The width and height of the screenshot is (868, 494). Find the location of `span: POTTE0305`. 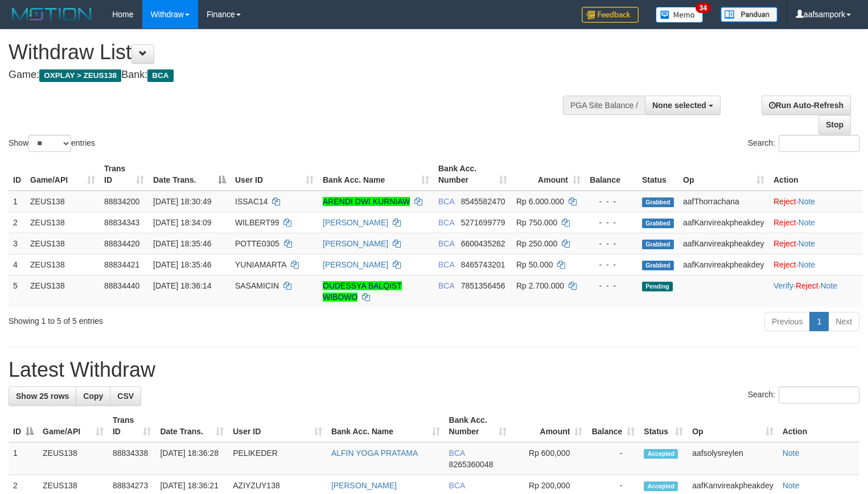

span: POTTE0305 is located at coordinates (257, 244).